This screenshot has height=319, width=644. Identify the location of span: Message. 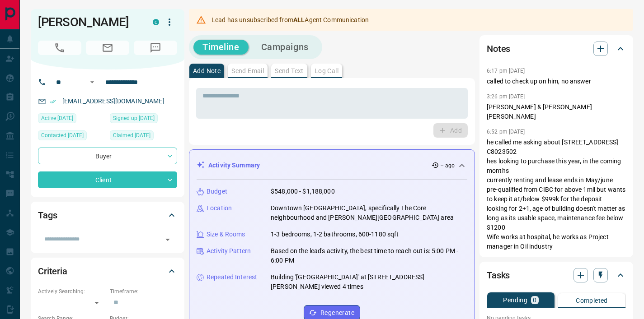
(156, 48).